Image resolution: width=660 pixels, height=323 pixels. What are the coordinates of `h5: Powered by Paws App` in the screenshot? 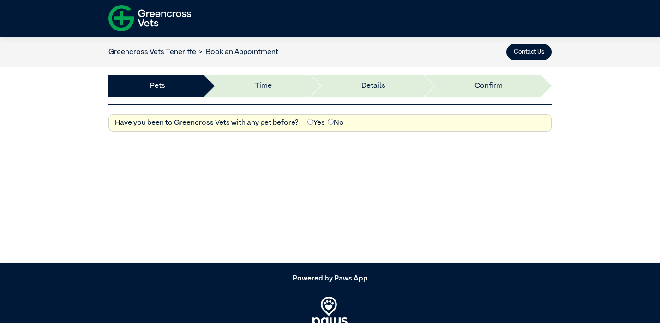 It's located at (330, 278).